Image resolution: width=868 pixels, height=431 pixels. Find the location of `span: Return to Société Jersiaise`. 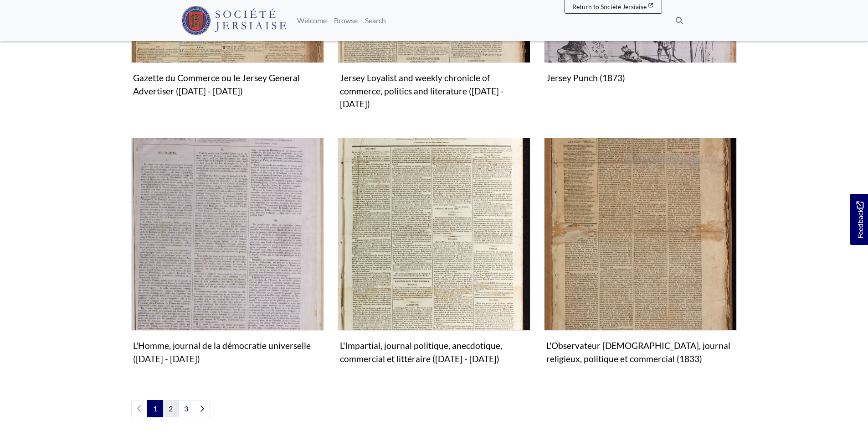

span: Return to Société Jersiaise is located at coordinates (609, 6).